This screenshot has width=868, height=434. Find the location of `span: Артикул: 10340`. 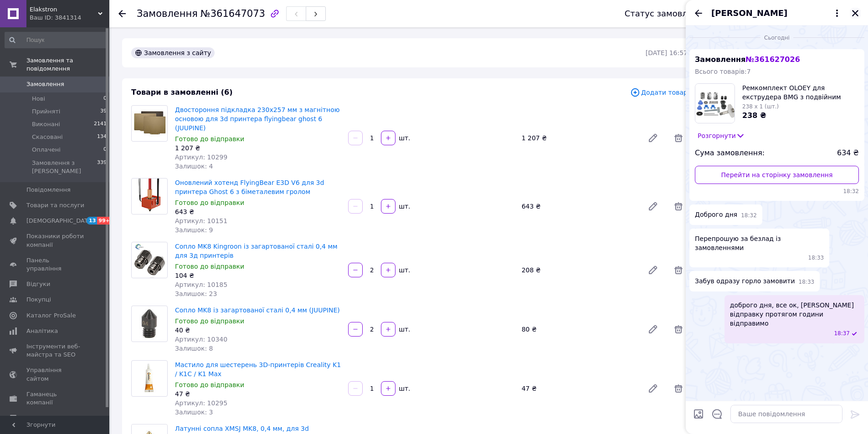

span: Артикул: 10340 is located at coordinates (201, 339).